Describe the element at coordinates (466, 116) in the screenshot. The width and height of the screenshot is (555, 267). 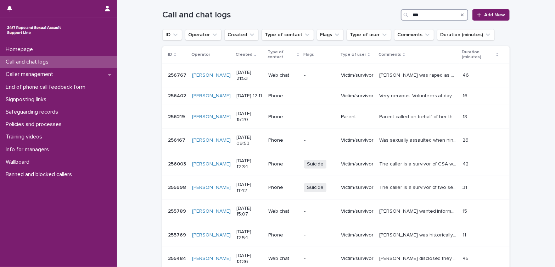
I see `p: 18` at that location.